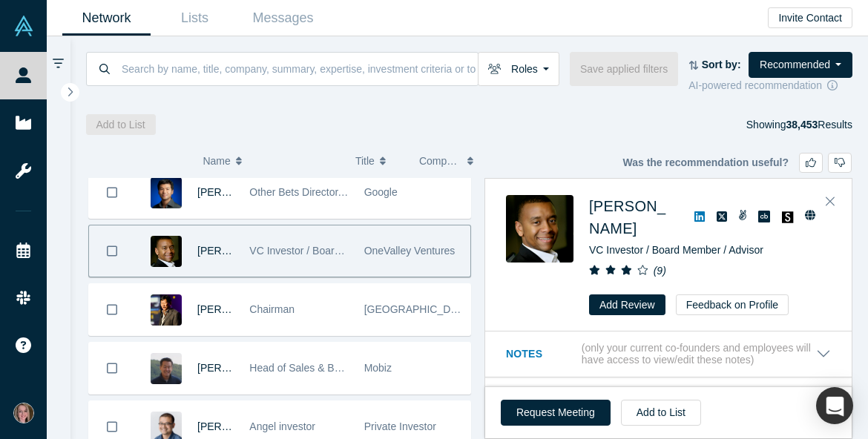 The width and height of the screenshot is (868, 439). What do you see at coordinates (699, 355) in the screenshot?
I see `p: (only your current co-founders and employees will have access to view/edit these notes)` at bounding box center [699, 355].